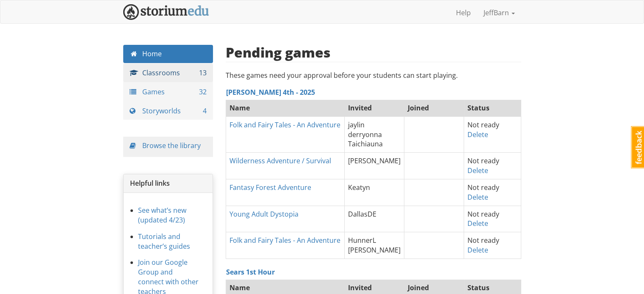 The image size is (644, 294). What do you see at coordinates (168, 183) in the screenshot?
I see `div: Helpful links` at bounding box center [168, 183].